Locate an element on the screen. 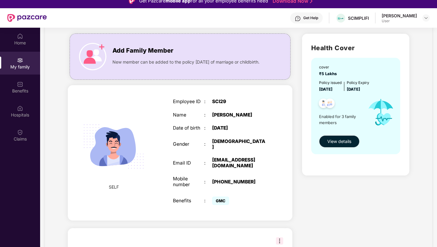  img: svg+xml;base64,PHN2ZyBpZD0iSG9zcGl0YWxzIiB4bWxucz0iaHR0cDovL3d3dy53My5vcmcvMjAwMC9zdmciIHdpZHRoPS... is located at coordinates (20, 108).